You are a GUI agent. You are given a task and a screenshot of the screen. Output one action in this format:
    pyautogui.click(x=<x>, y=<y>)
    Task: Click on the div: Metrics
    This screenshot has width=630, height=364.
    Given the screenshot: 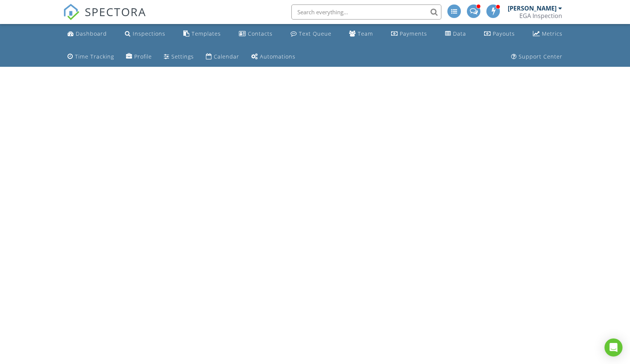 What is the action you would take?
    pyautogui.click(x=552, y=33)
    